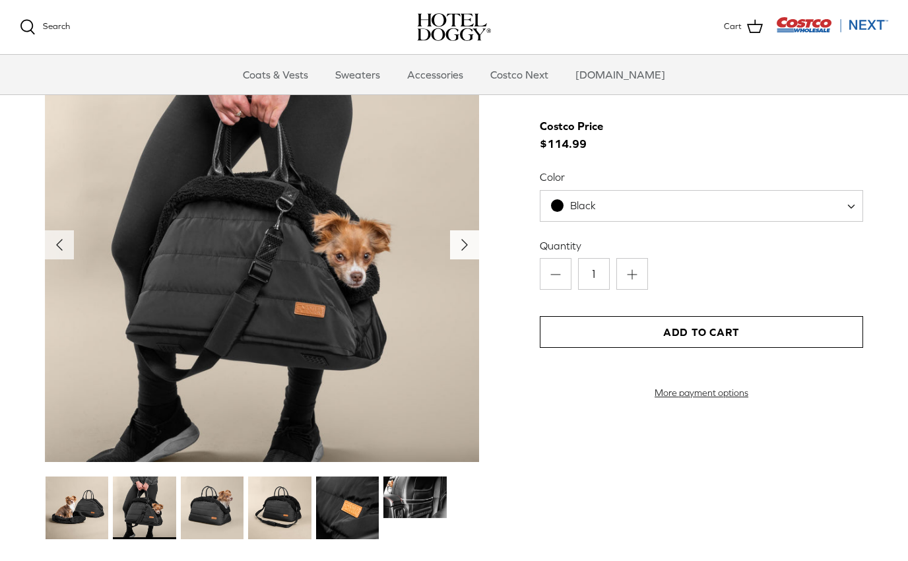 This screenshot has width=908, height=561. Describe the element at coordinates (701, 245) in the screenshot. I see `label: Quantity` at that location.